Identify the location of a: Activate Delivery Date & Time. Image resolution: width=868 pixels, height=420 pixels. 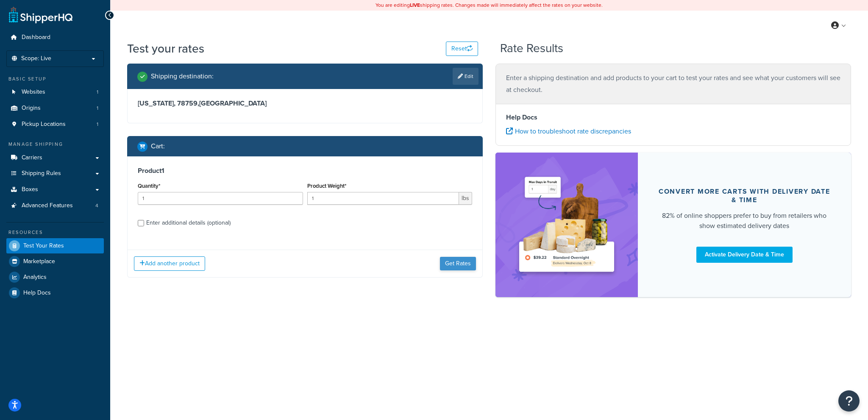
(745, 255).